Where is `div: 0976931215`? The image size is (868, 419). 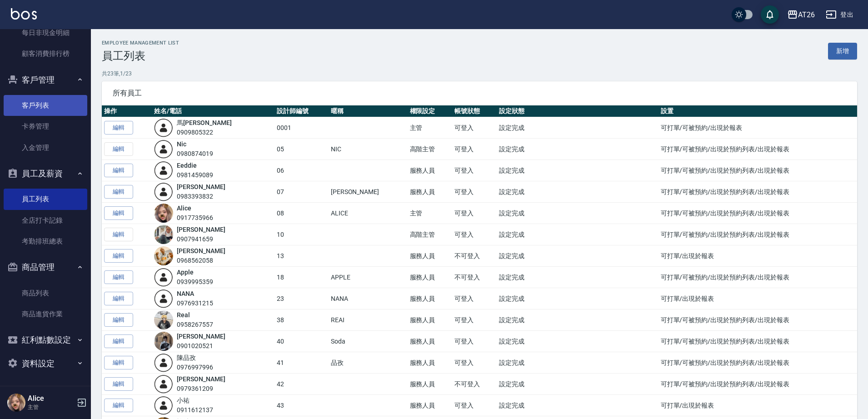
div: 0976931215 is located at coordinates (195, 303).